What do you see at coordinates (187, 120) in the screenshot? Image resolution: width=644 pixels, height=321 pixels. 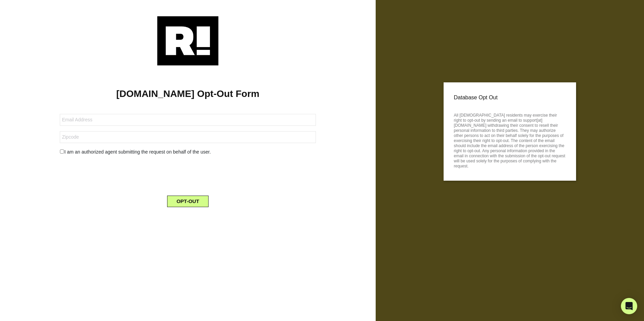 I see `input: Email Address` at bounding box center [187, 120].